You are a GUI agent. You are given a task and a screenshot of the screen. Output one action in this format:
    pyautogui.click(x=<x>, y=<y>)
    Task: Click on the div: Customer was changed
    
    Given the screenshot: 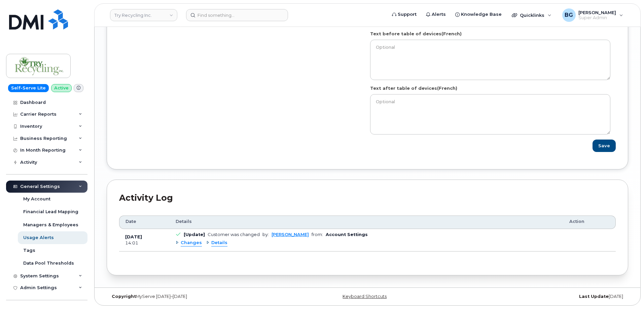 What is the action you would take?
    pyautogui.click(x=234, y=234)
    